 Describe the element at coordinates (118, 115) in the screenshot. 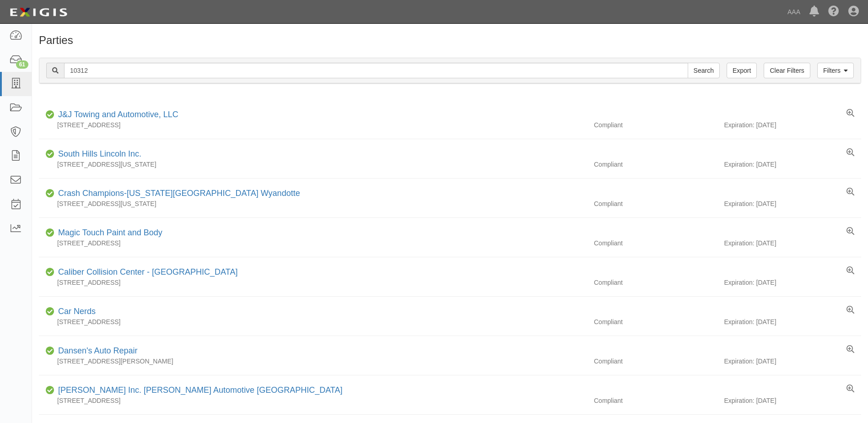

I see `a: J&J Towing and Automotive, LLC` at that location.